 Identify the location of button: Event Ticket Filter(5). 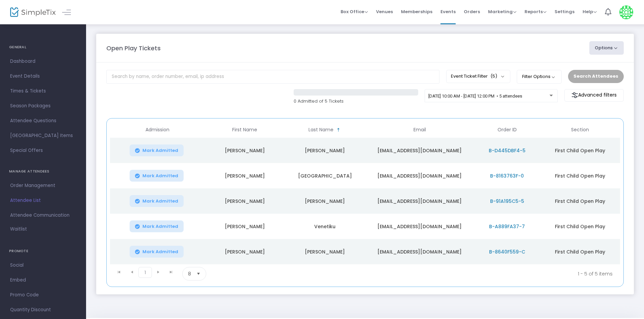
(478, 76).